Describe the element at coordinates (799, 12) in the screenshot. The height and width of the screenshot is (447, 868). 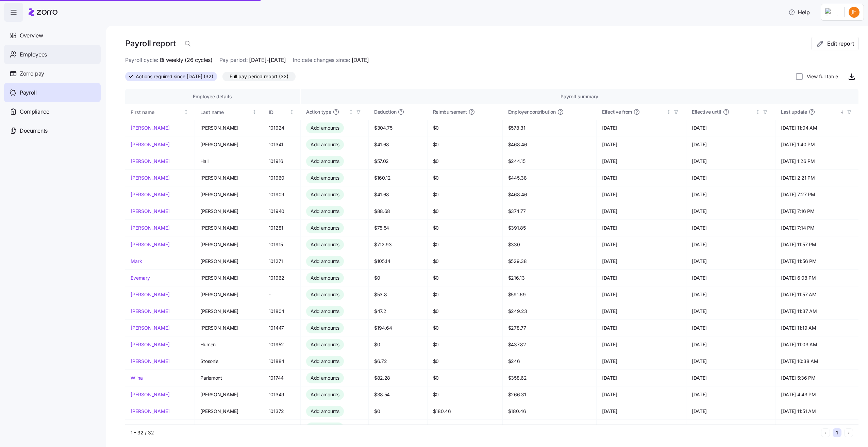
I see `span: Help` at that location.